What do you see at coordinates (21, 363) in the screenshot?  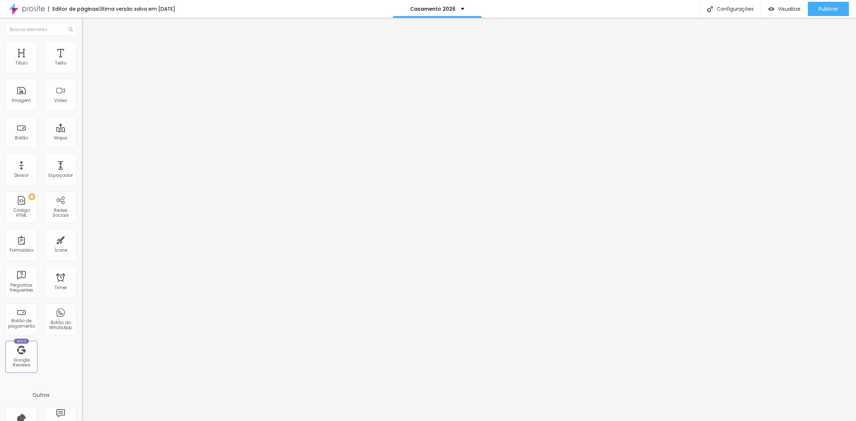 I see `div: Google Reviews` at bounding box center [21, 363].